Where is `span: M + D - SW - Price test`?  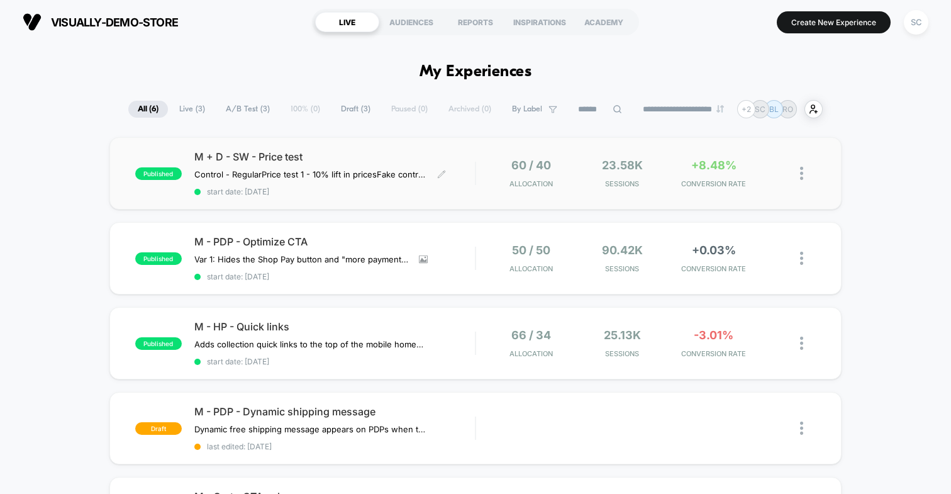
span: M + D - SW - Price test is located at coordinates (335, 157).